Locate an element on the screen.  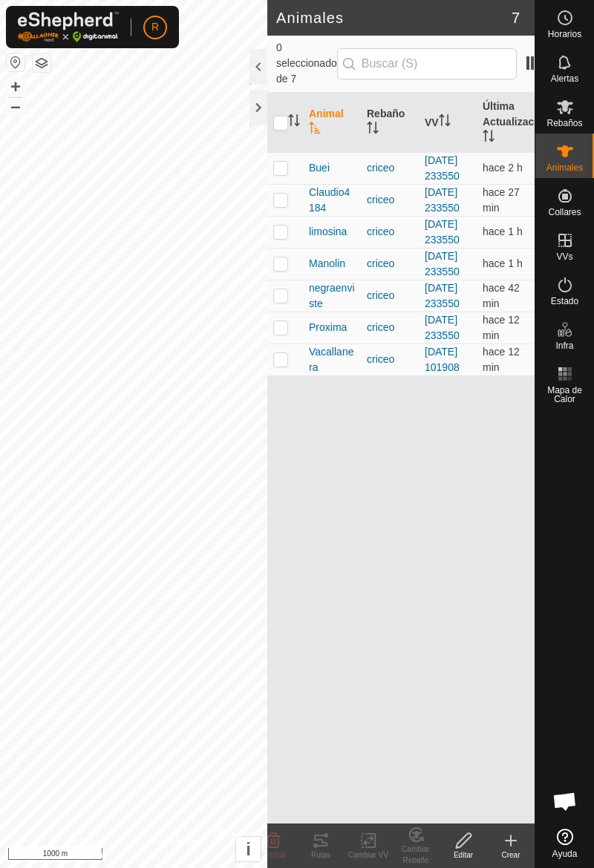
a: Ayuda is located at coordinates (564, 844).